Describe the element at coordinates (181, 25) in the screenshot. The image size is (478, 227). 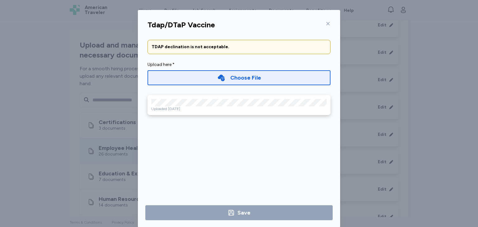
I see `div: Tdap/DTaP Vaccine` at that location.